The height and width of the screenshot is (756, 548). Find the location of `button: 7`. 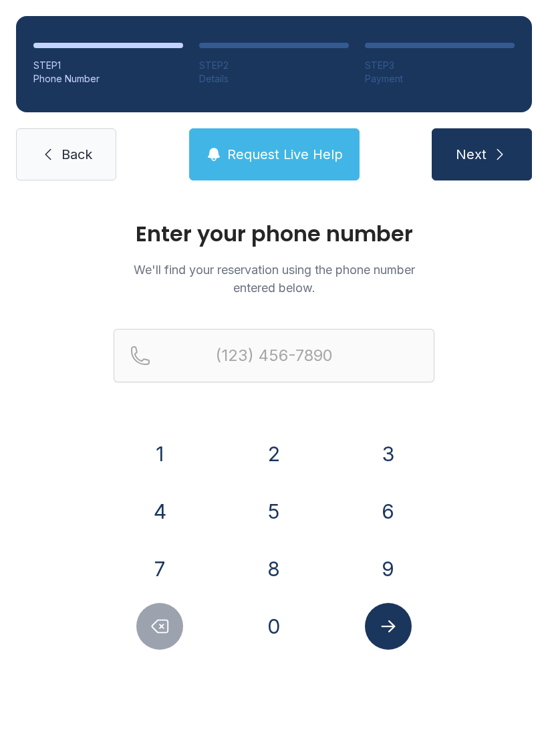

button: 7 is located at coordinates (160, 569).